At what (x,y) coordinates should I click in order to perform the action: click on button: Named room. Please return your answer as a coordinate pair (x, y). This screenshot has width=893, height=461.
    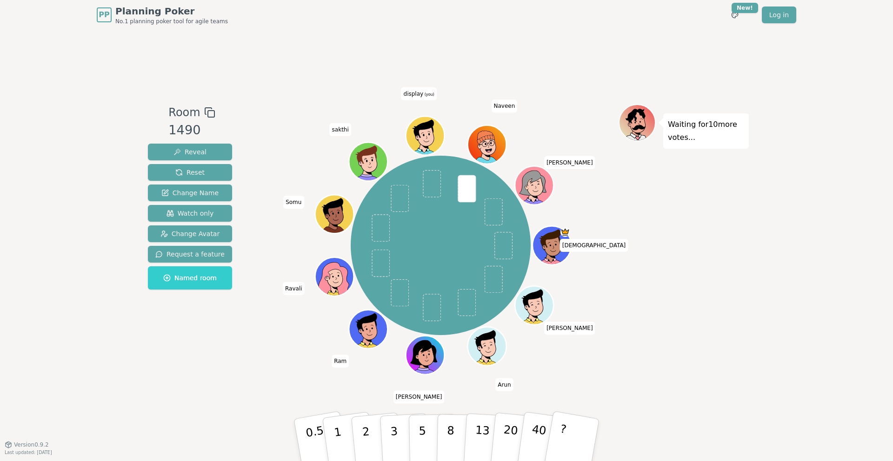
    Looking at the image, I should click on (190, 278).